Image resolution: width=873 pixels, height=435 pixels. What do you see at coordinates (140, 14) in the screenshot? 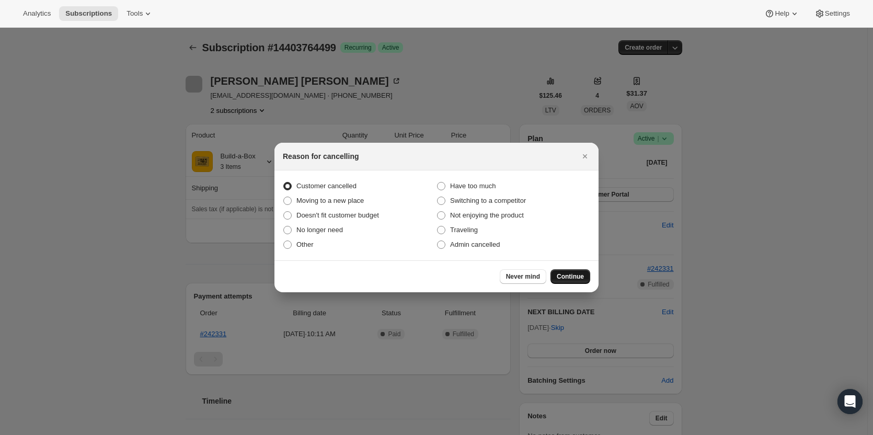
I see `button: Tools` at bounding box center [140, 14].